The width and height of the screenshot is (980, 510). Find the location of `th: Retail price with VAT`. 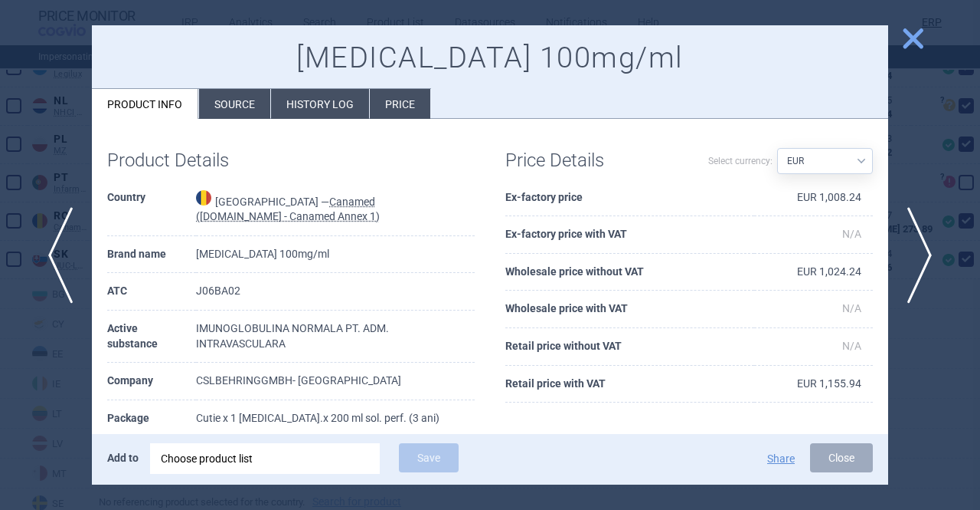

th: Retail price with VAT is located at coordinates (630, 384).